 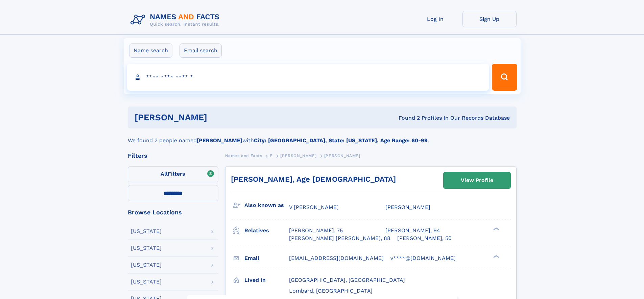 I want to click on div: We found 2 people named with ., so click(x=322, y=137).